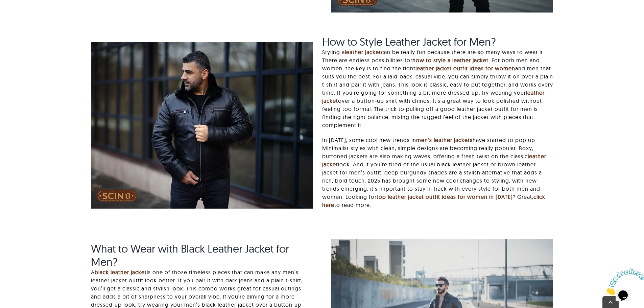 The width and height of the screenshot is (644, 308). I want to click on div: CloseChat attention grabber, so click(21, 16).